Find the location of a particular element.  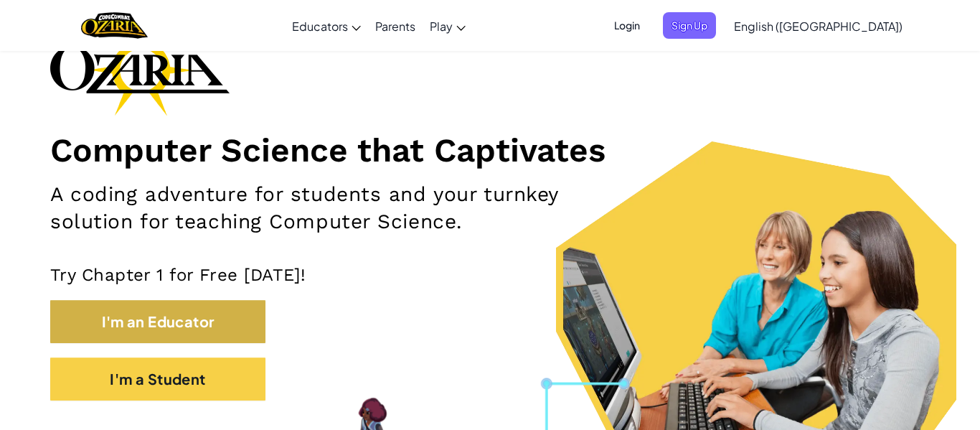

img: Ozaria branding logo is located at coordinates (140, 70).